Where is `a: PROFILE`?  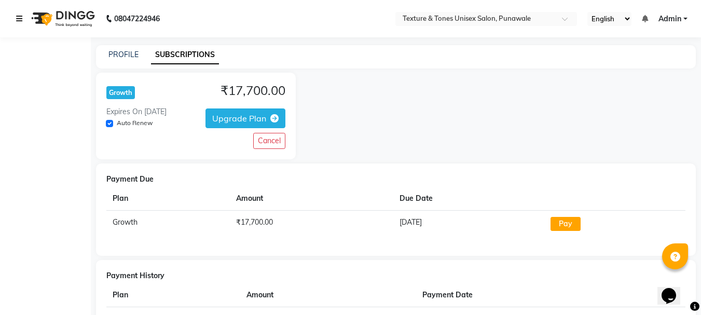 a: PROFILE is located at coordinates (123, 54).